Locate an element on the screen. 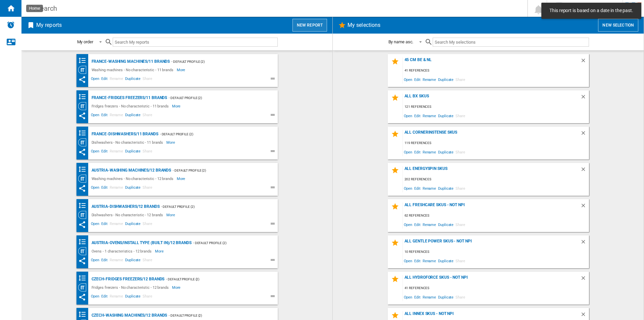  img: alerts-logo.svg is located at coordinates (11, 25).